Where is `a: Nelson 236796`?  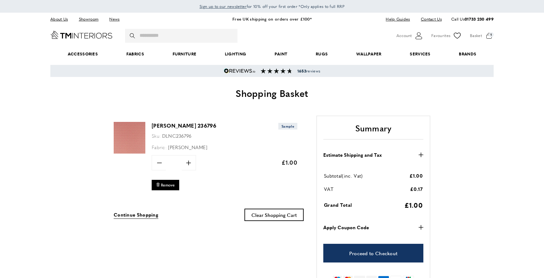
a: Nelson 236796 is located at coordinates (129, 152).